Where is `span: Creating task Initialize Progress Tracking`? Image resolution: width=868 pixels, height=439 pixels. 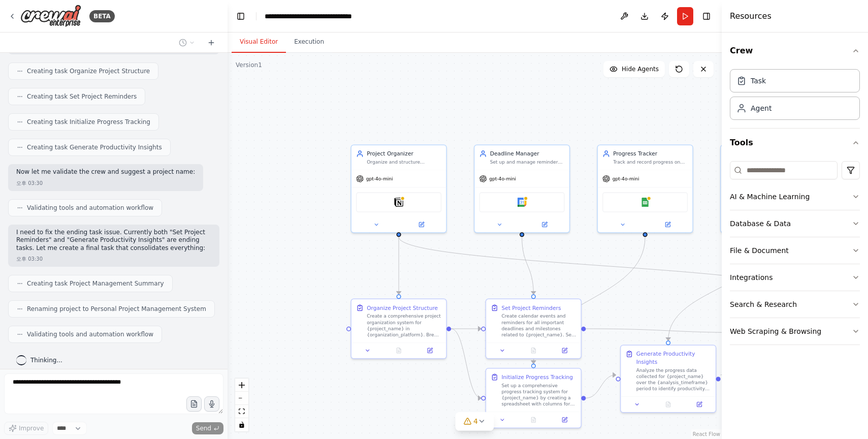 span: Creating task Initialize Progress Tracking is located at coordinates (88, 122).